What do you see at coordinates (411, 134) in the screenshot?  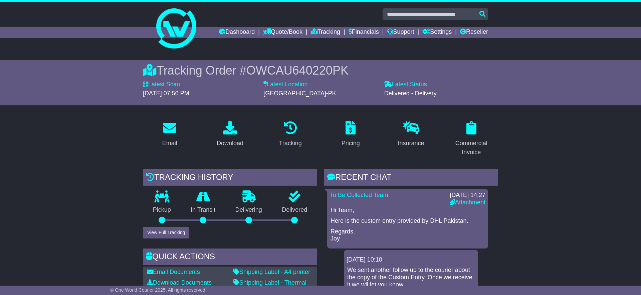 I see `a: Insurance` at bounding box center [411, 134].